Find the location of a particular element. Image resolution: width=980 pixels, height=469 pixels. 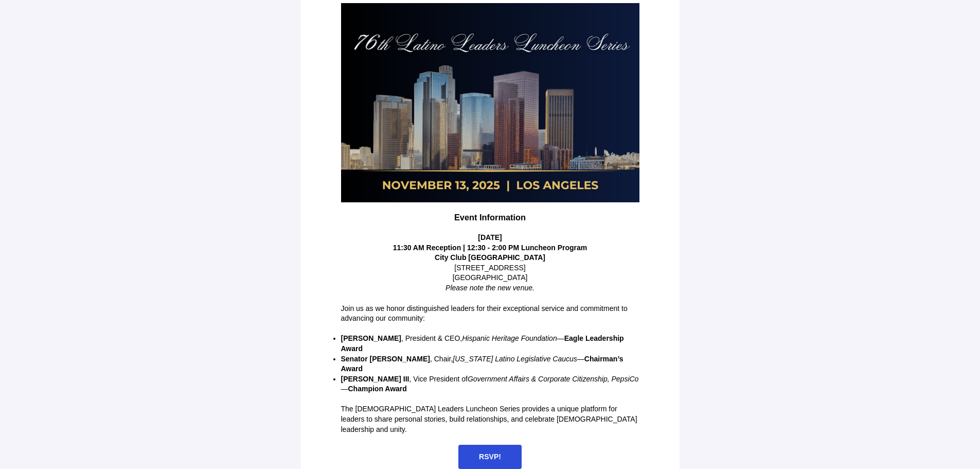

em: Government Affairs & Corporate Citizenship, PepsiCo is located at coordinates (553, 379).